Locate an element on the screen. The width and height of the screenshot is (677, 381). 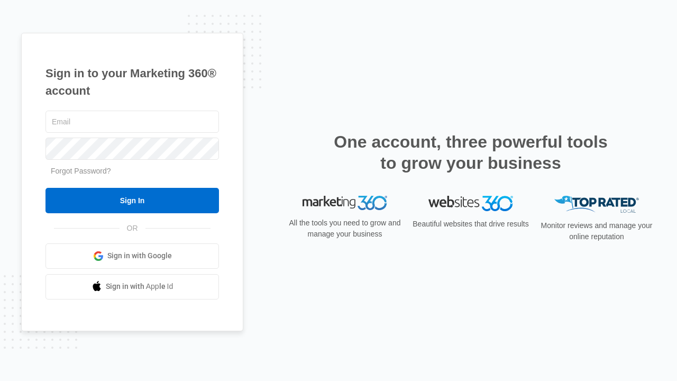
a: Sign in with Apple Id is located at coordinates (132, 286).